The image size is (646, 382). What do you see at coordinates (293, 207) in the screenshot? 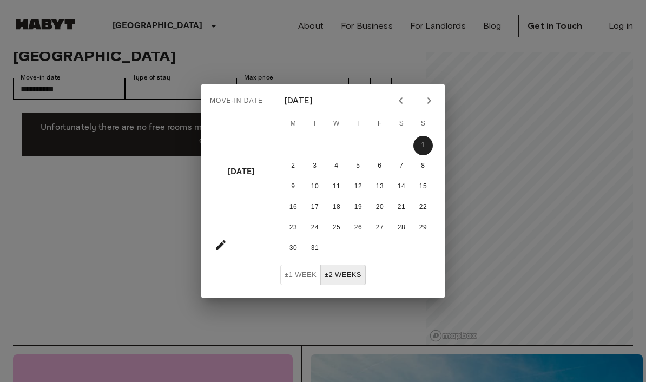
I see `button: 16` at bounding box center [293, 207].